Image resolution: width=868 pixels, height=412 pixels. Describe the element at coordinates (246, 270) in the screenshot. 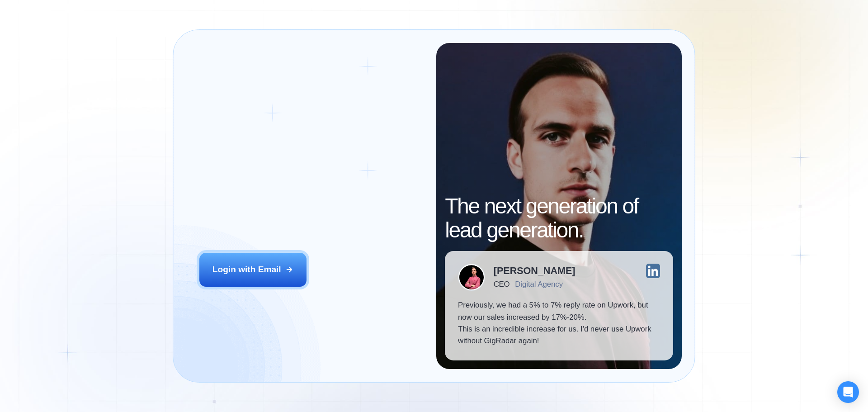

I see `div: Login with Email` at that location.